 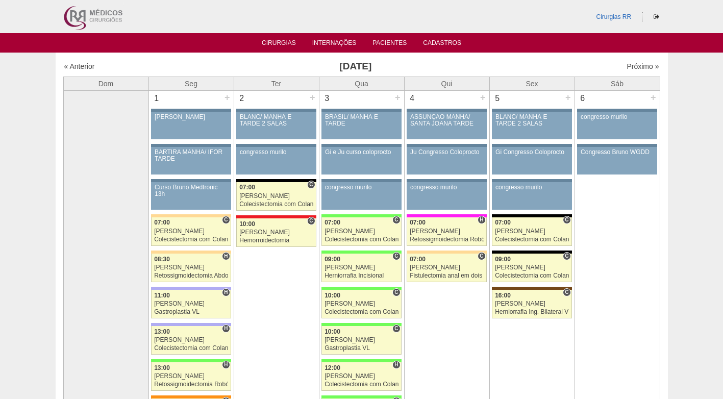 I want to click on div: 5, so click(x=497, y=98).